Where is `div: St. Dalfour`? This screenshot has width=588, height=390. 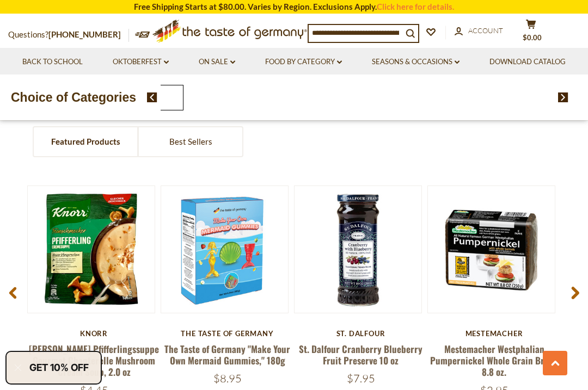
div: St. Dalfour is located at coordinates (360, 333).